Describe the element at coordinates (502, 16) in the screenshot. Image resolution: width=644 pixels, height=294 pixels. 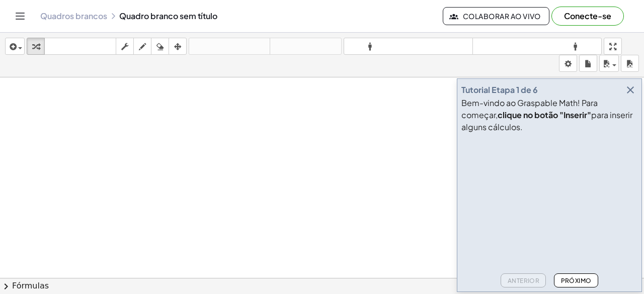
I see `font: Colaborar ao vivo` at that location.